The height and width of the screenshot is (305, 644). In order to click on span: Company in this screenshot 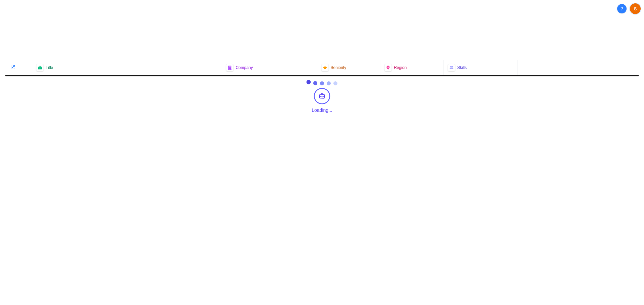, I will do `click(244, 68)`.